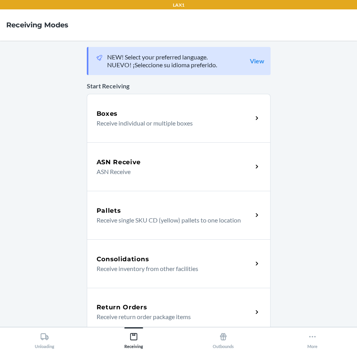  What do you see at coordinates (122, 307) in the screenshot?
I see `h5: Return Orders` at bounding box center [122, 307].